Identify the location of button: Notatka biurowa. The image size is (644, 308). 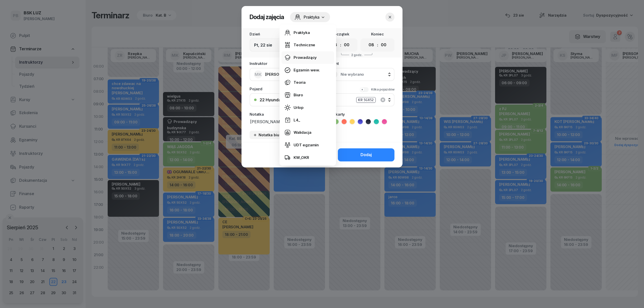
(270, 135).